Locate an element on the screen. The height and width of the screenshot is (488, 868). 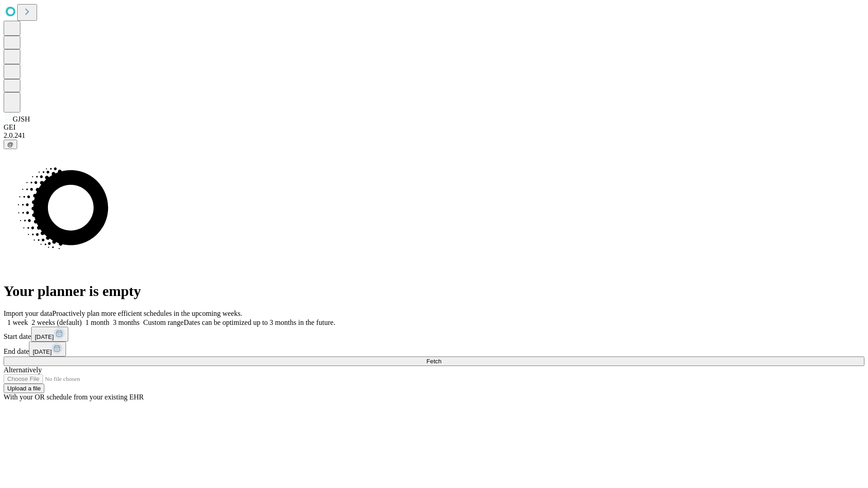
span: 3 months is located at coordinates (126, 322).